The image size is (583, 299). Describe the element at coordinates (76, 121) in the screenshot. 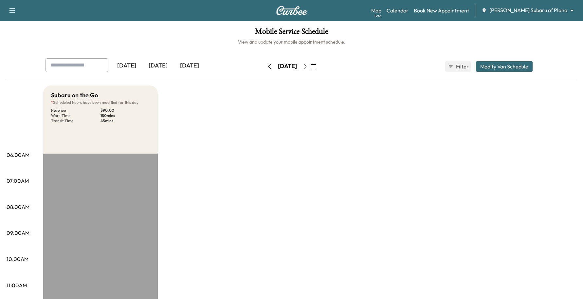

I see `p: Transit Time` at that location.